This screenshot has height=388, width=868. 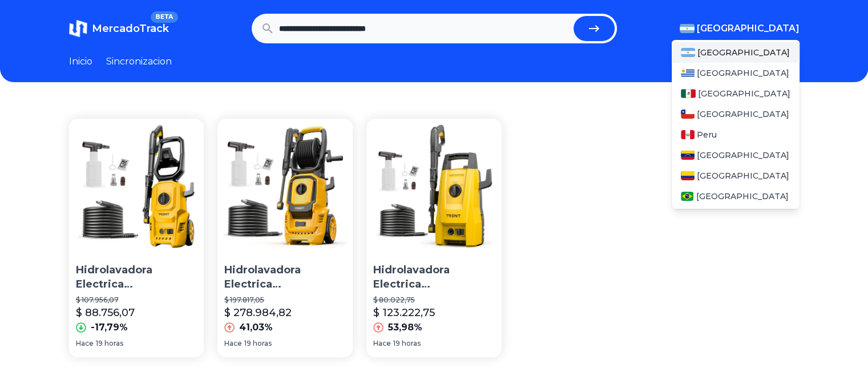 What do you see at coordinates (137, 300) in the screenshot?
I see `p: $ 107.956,07` at bounding box center [137, 300].